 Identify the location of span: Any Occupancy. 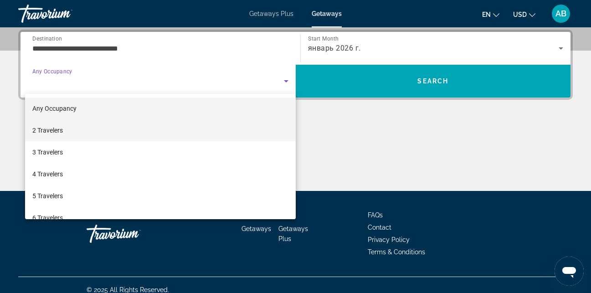
(54, 108).